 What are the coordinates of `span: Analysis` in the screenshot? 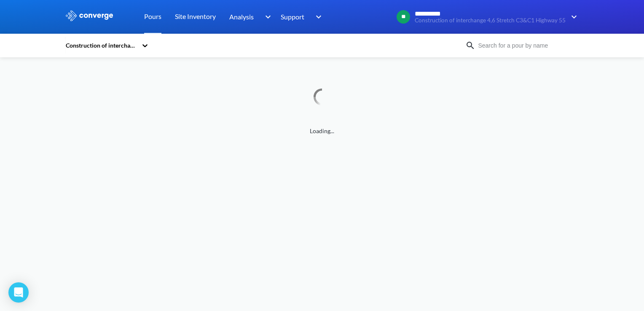 It's located at (241, 17).